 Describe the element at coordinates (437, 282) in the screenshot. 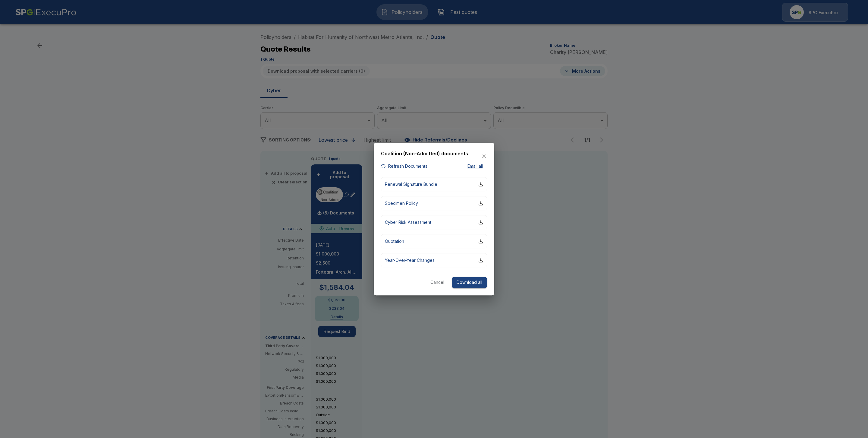

I see `button: Cancel` at that location.